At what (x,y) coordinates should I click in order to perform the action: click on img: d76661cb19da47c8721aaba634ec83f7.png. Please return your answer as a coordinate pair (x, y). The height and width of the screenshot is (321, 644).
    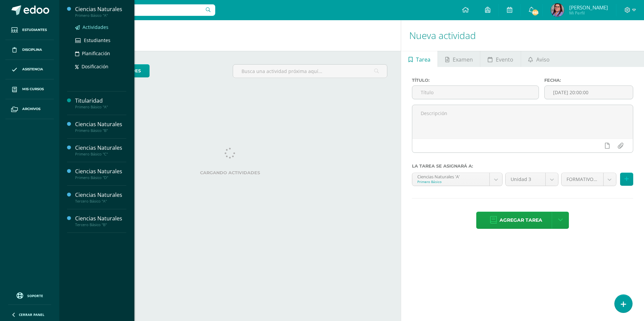
    Looking at the image, I should click on (558, 10).